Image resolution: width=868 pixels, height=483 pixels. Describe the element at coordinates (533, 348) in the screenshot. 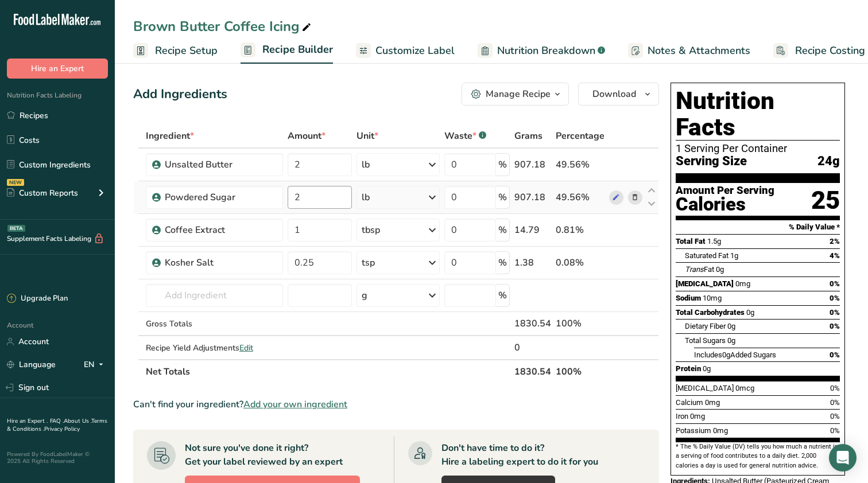

I see `div: 0` at that location.